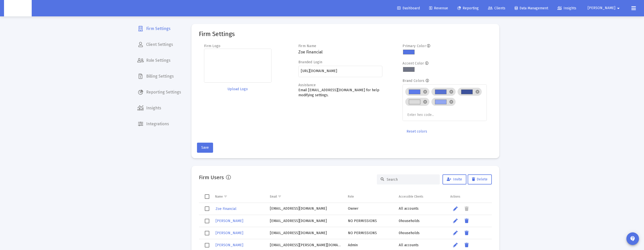 This screenshot has width=644, height=250. What do you see at coordinates (219, 197) in the screenshot?
I see `div: Name` at bounding box center [219, 197].